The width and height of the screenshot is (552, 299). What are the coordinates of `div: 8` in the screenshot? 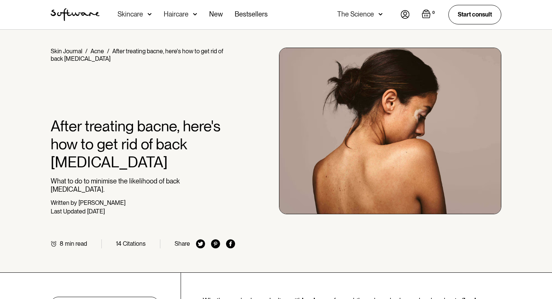 It's located at (62, 244).